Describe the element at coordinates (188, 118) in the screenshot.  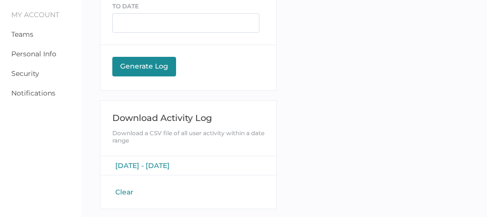
I see `div: Download Activity Log` at that location.